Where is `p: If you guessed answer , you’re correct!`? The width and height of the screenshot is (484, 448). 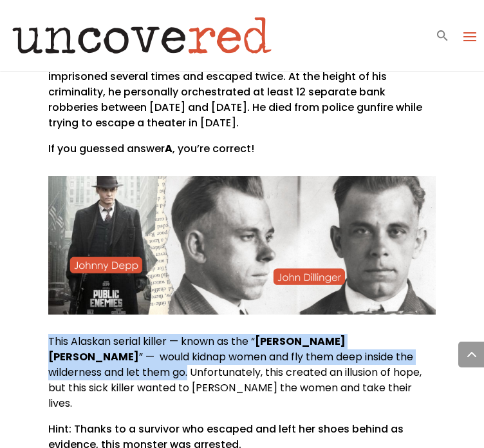 p: If you guessed answer , you’re correct! is located at coordinates (242, 149).